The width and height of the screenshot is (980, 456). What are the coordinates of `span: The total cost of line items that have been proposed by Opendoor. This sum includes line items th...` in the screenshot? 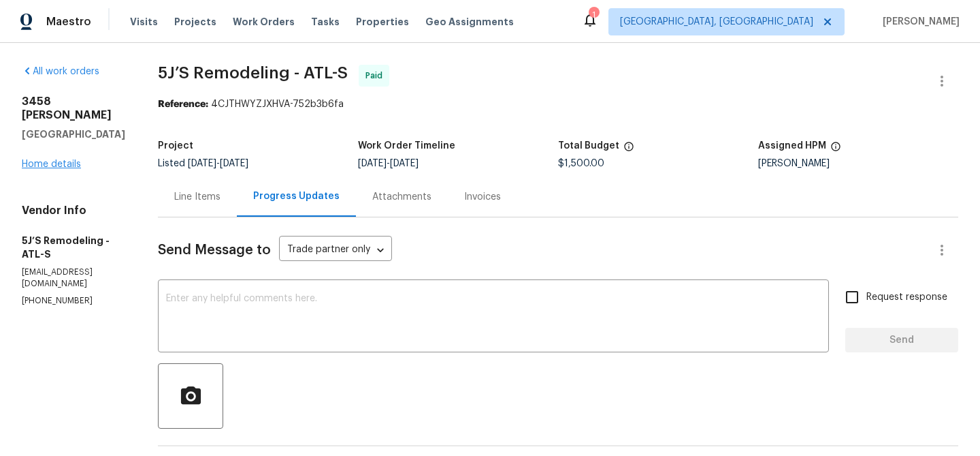 It's located at (629, 150).